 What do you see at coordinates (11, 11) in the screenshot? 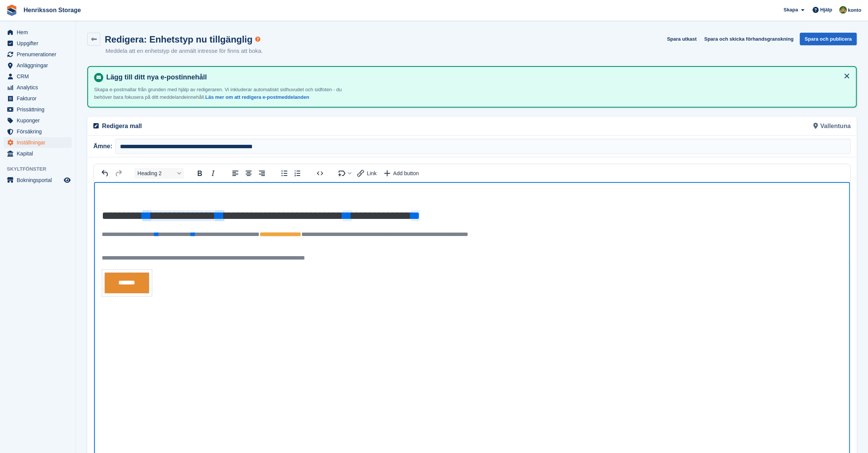
I see `img: stora-icon-8386f47178a22dfd0bd8f6a31ec36ba5ce8667c1dd55bd0f319d3a0aa187defe.svg` at bounding box center [11, 11].